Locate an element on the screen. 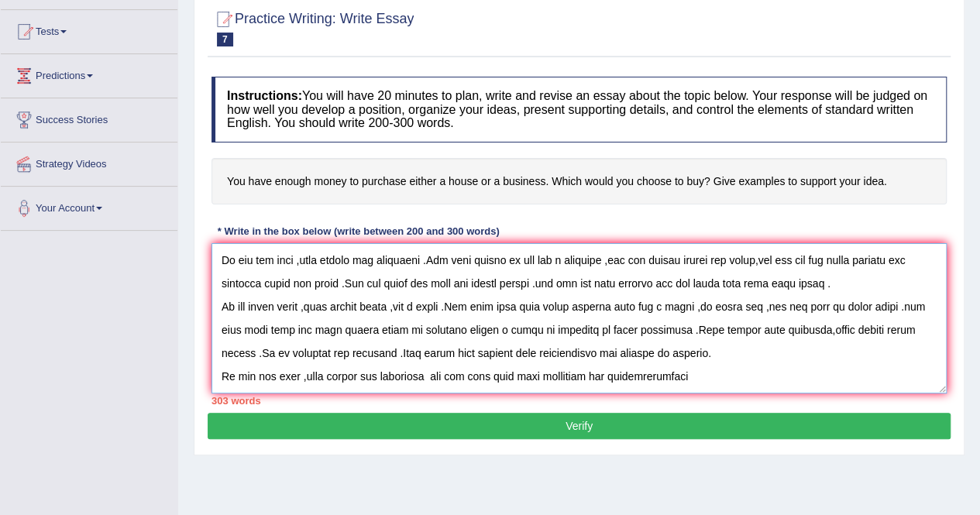 Image resolution: width=980 pixels, height=515 pixels. button: Verify is located at coordinates (578, 426).